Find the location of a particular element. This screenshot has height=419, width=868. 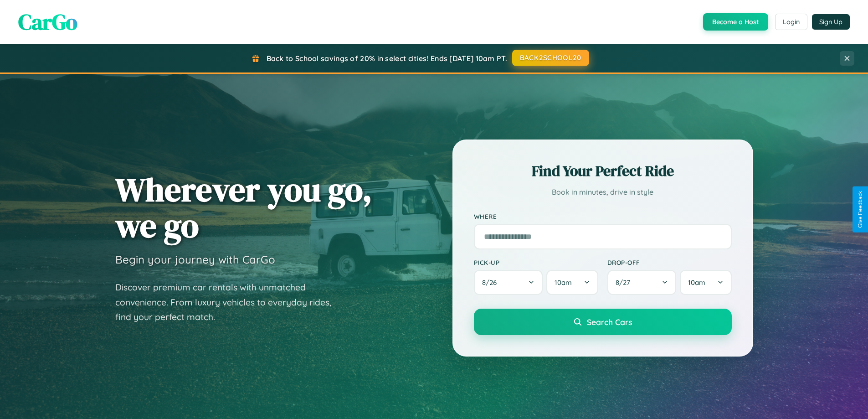

button: 8/27 is located at coordinates (642, 282).